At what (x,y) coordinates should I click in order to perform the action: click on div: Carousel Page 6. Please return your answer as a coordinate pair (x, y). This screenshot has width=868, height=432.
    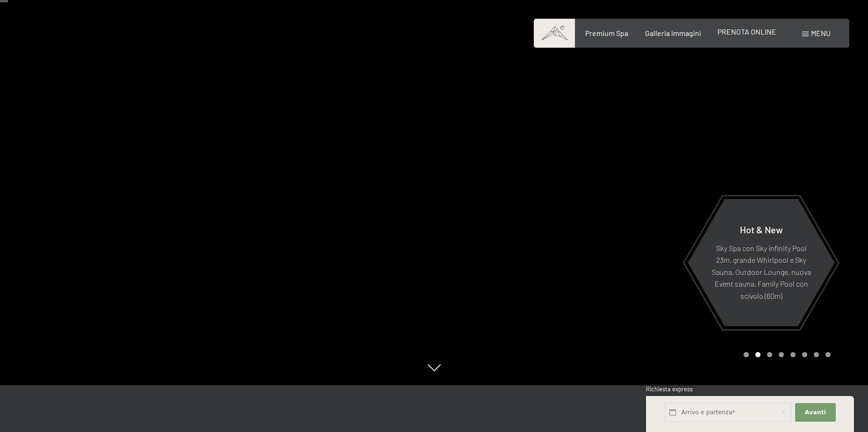
    Looking at the image, I should click on (805, 354).